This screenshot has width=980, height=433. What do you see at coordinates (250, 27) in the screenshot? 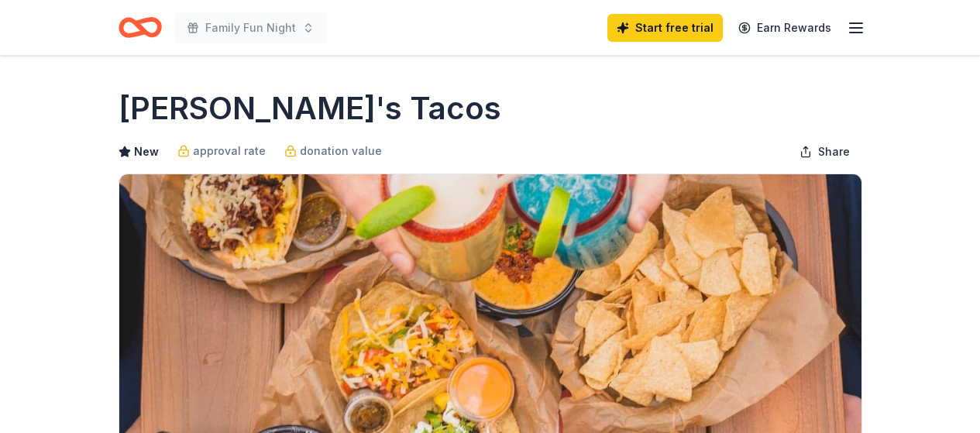
I see `button: Family Fun Night` at bounding box center [250, 27].